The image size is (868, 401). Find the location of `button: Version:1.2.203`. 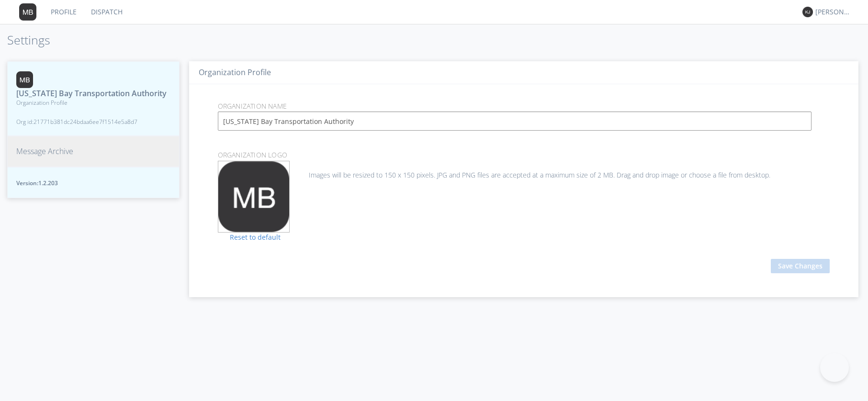

button: Version:1.2.203 is located at coordinates (94, 182).